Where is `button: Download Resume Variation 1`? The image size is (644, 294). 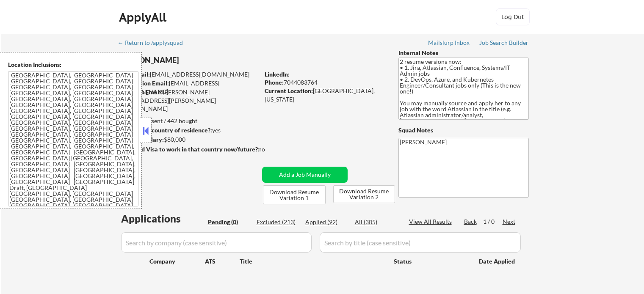
button: Download Resume Variation 1 is located at coordinates (294, 194).